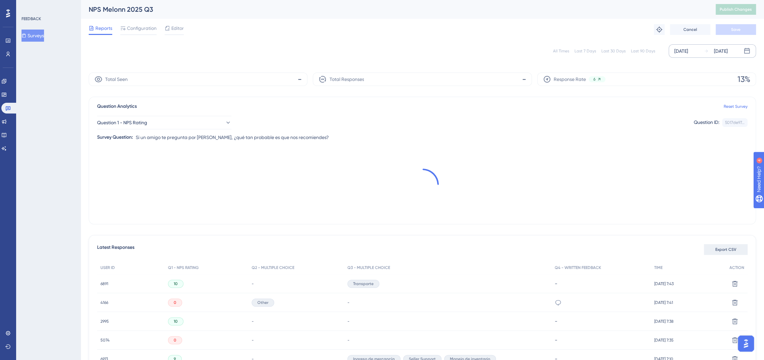  I want to click on span: Other, so click(263, 303).